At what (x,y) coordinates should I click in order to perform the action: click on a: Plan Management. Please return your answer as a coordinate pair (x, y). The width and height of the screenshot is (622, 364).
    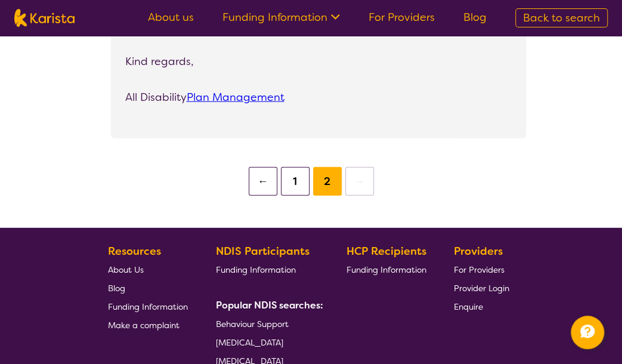
    Looking at the image, I should click on (236, 97).